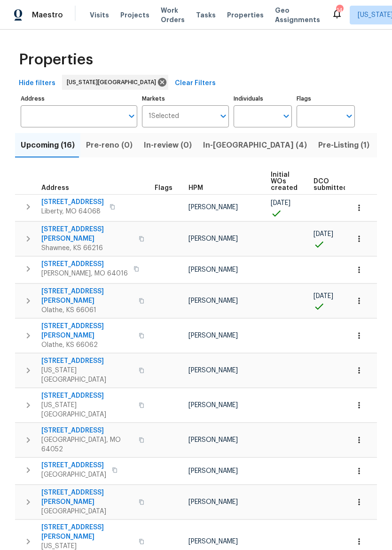 This screenshot has width=392, height=550. What do you see at coordinates (79, 99) in the screenshot?
I see `label: Address` at bounding box center [79, 99].